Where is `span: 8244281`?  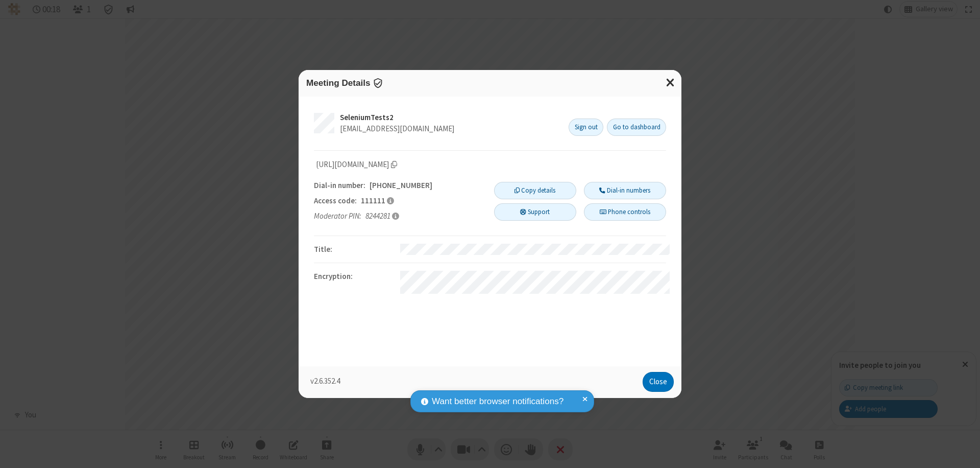 span: 8244281 is located at coordinates (378, 216).